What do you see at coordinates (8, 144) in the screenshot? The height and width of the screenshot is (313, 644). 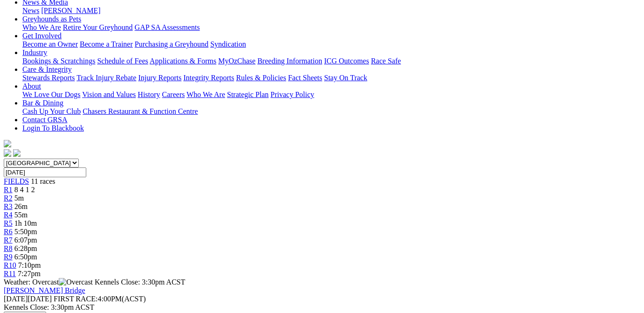 I see `img: logo-grsa-white.png` at bounding box center [8, 144].